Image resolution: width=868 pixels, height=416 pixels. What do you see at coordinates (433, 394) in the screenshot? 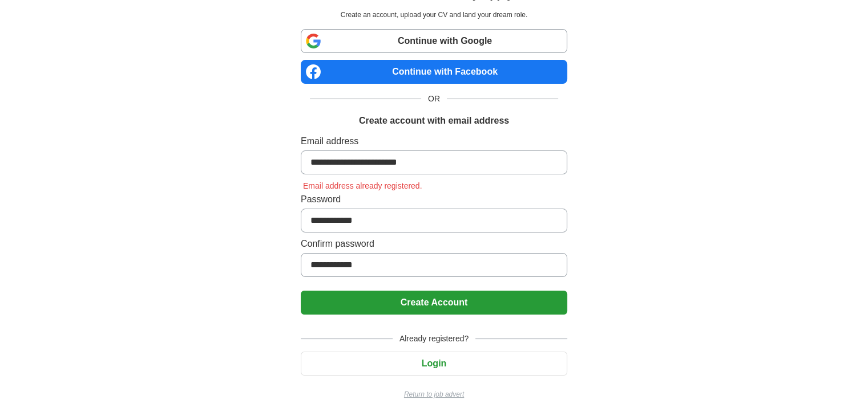
I see `a: Return to job advert` at bounding box center [433, 394].